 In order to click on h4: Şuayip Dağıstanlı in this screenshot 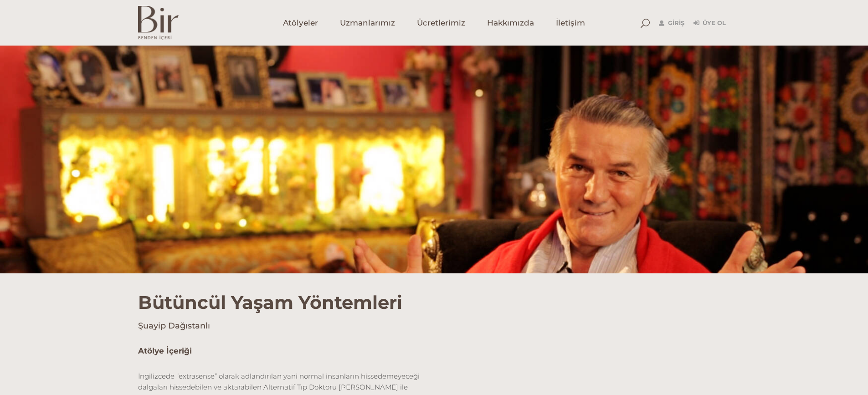, I will do `click(434, 326)`.